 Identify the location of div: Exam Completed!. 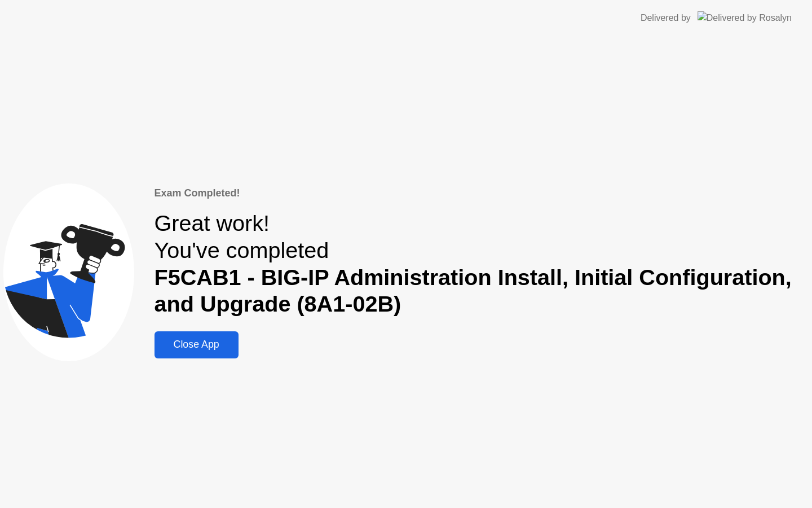
(482, 193).